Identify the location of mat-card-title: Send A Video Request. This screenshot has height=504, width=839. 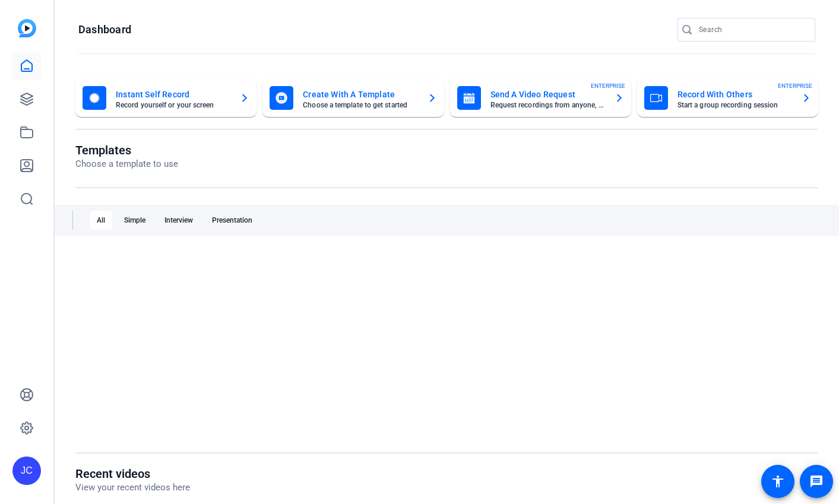
(548, 95).